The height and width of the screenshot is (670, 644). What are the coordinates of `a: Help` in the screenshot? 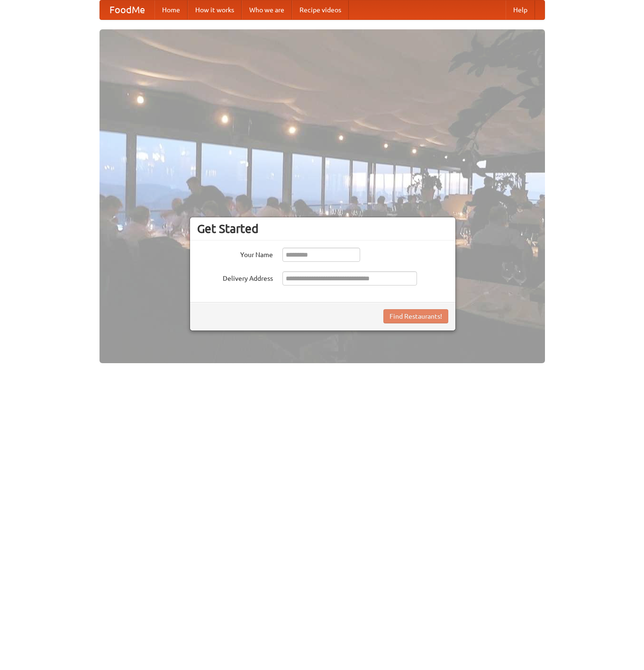 It's located at (520, 10).